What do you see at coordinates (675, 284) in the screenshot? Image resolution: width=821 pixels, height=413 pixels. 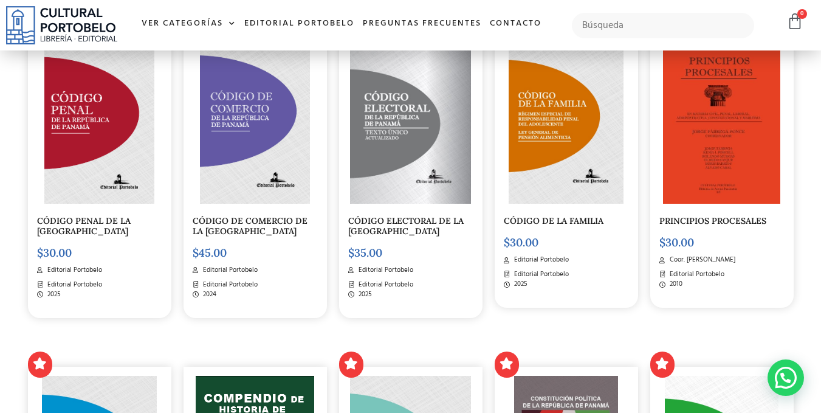 I see `span: 2010` at bounding box center [675, 284].